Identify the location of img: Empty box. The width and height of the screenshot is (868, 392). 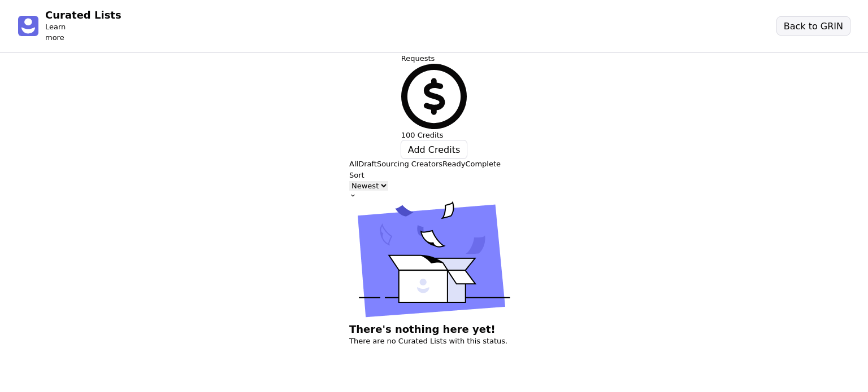
(434, 259).